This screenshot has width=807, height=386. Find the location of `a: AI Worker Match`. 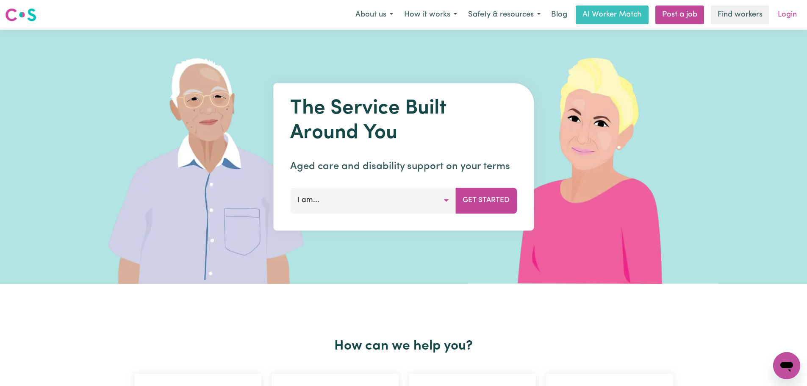

a: AI Worker Match is located at coordinates (612, 15).